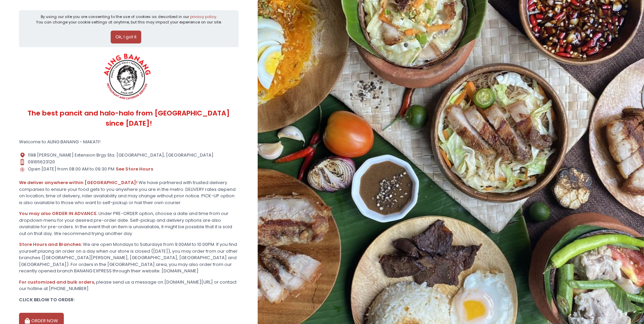 The width and height of the screenshot is (644, 324). Describe the element at coordinates (58, 213) in the screenshot. I see `b: You may also ORDER IN ADVANCE.` at that location.